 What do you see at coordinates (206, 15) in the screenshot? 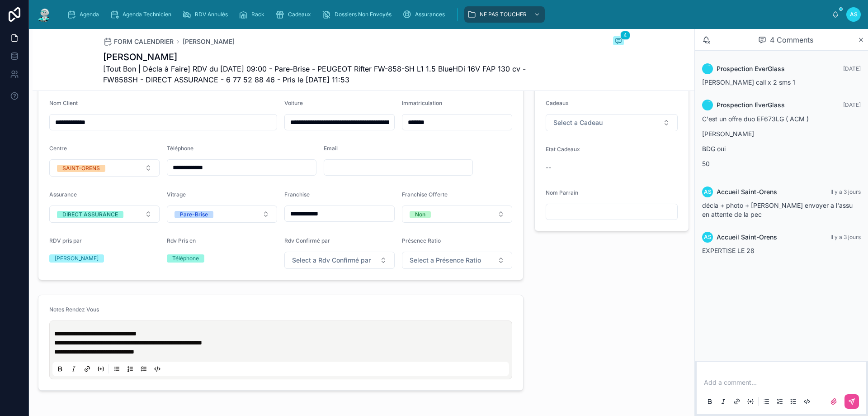
I see `a: RDV Annulés` at bounding box center [206, 15].